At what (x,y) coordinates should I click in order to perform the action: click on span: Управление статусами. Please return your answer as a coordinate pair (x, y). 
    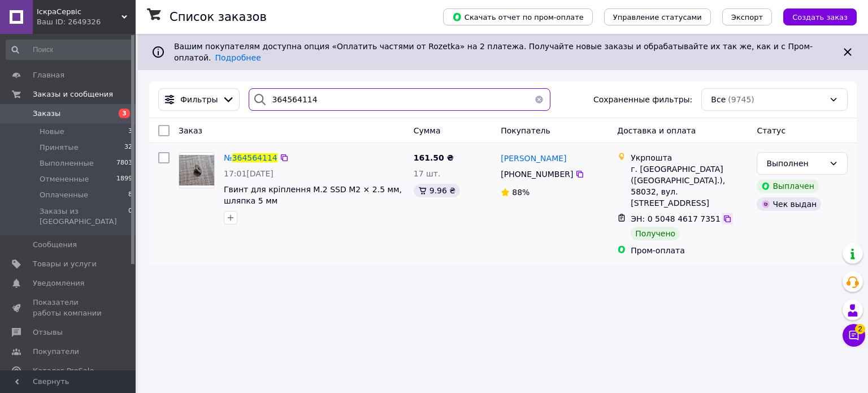
    Looking at the image, I should click on (657, 17).